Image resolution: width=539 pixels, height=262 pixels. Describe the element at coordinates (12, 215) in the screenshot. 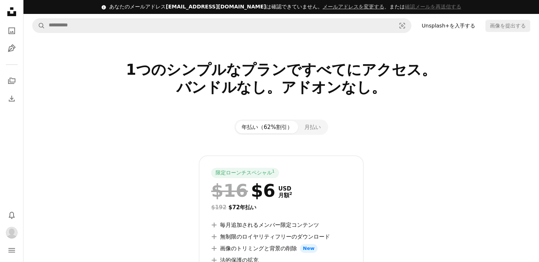

I see `button: 通知` at that location.